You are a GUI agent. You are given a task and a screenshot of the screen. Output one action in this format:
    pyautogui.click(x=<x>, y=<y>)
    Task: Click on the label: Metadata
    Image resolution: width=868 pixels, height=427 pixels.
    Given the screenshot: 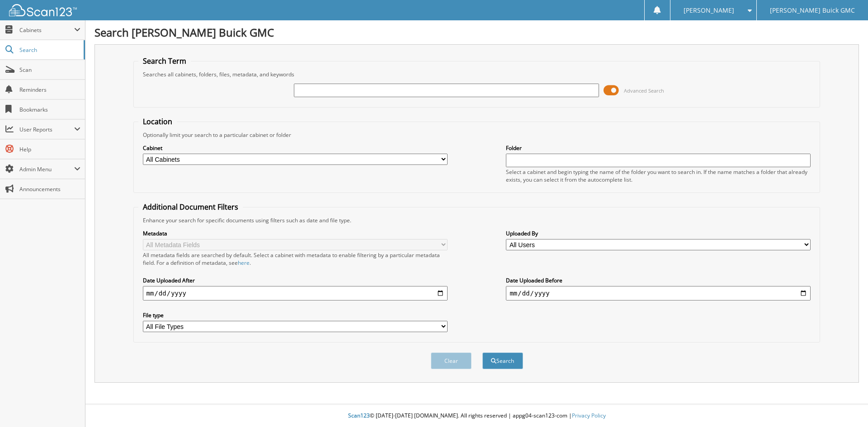 What is the action you would take?
    pyautogui.click(x=295, y=233)
    